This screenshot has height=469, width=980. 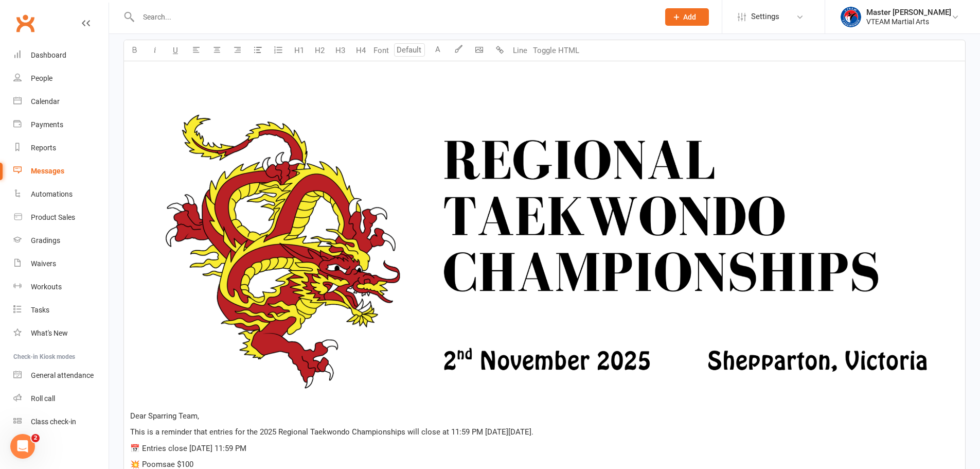 I want to click on div: Roll call, so click(x=42, y=398).